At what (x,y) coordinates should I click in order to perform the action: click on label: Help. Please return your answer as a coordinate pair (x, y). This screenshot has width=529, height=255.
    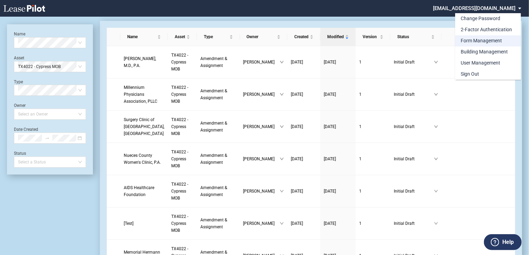
    Looking at the image, I should click on (508, 242).